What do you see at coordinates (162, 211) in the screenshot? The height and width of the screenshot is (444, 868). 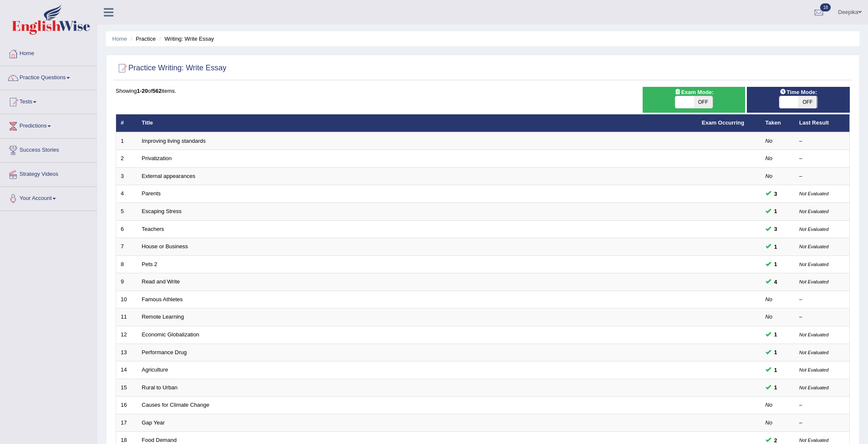 I see `a: Escaping Stress` at bounding box center [162, 211].